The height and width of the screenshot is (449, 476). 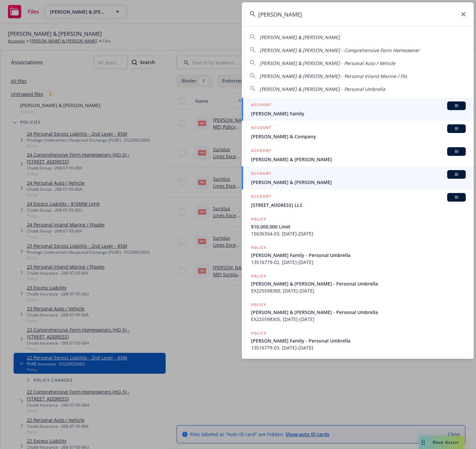 I want to click on span: $10,000,000 Limit, so click(x=358, y=226).